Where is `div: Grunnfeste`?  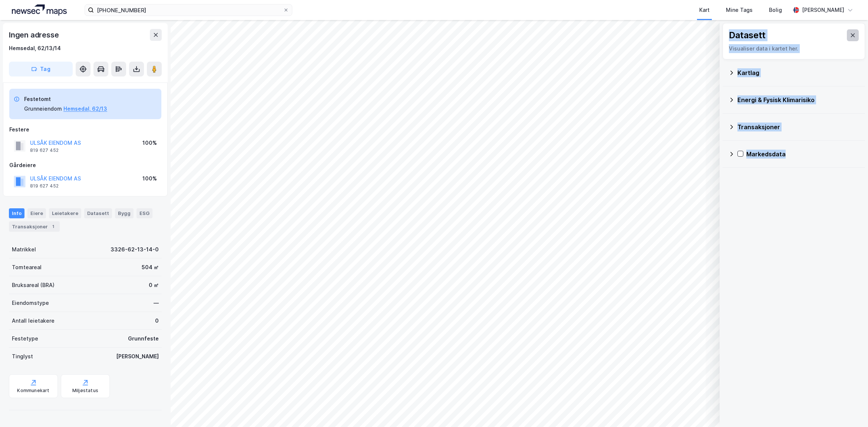 div: Grunnfeste is located at coordinates (144, 339).